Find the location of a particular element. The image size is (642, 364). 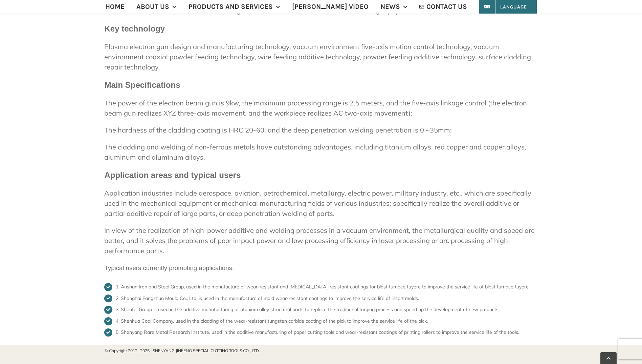

span: NEWS is located at coordinates (391, 7).